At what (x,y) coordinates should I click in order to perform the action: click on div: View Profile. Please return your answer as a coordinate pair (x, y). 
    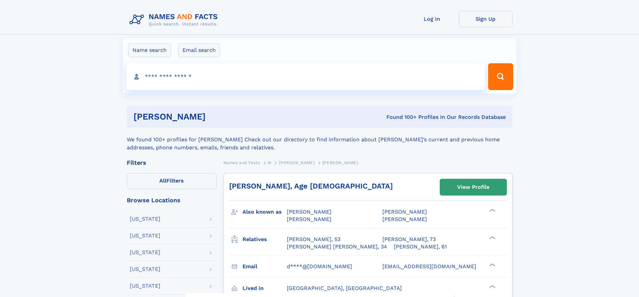
    Looking at the image, I should click on (473, 187).